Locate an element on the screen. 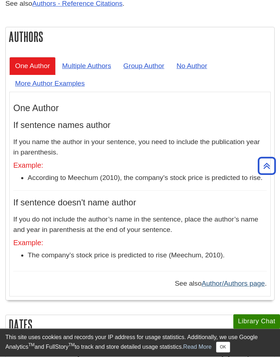 This screenshot has height=357, width=280. p: See also . is located at coordinates (140, 284).